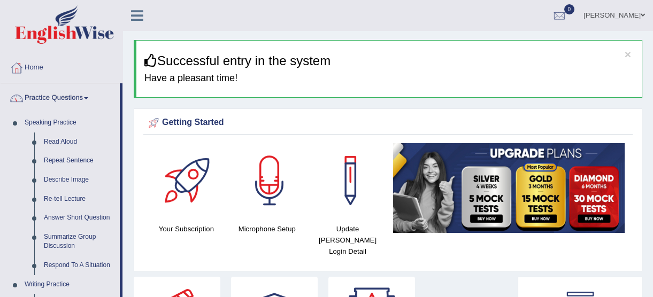 This screenshot has height=297, width=653. I want to click on a: Writing Practice, so click(70, 285).